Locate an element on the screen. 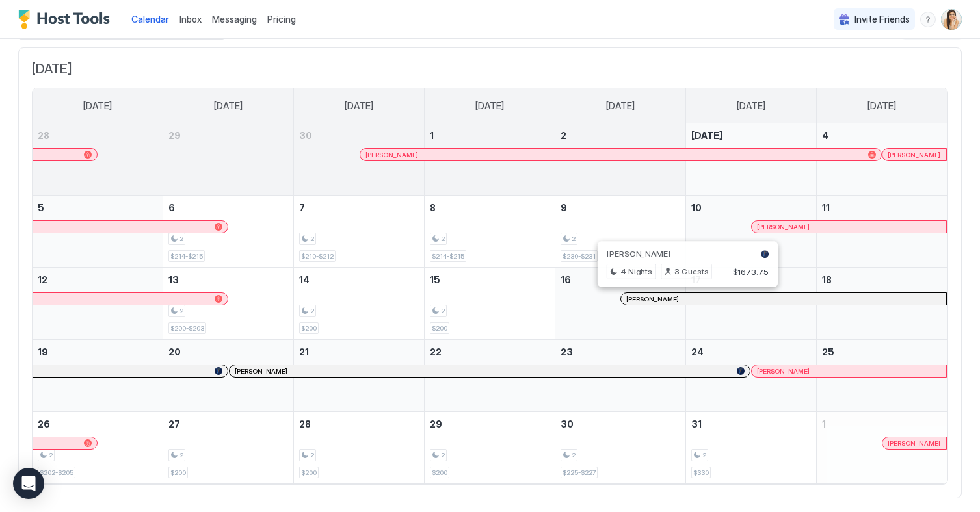 This screenshot has height=512, width=980. span: 25 is located at coordinates (828, 352).